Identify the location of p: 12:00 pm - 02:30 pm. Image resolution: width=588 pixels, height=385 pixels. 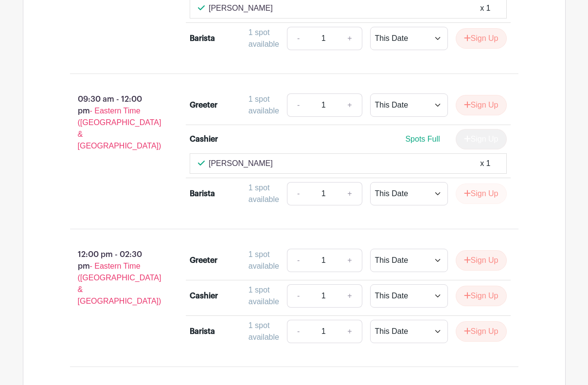
(114, 278).